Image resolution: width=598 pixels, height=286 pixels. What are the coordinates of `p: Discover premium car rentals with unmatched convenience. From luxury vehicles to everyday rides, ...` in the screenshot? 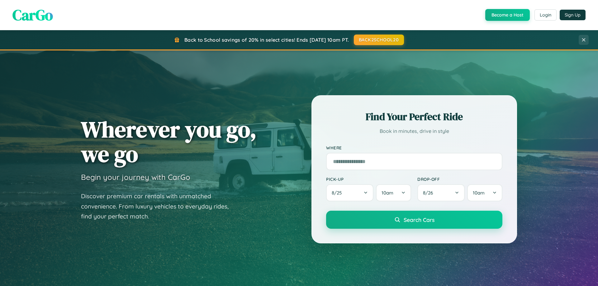 It's located at (159, 207).